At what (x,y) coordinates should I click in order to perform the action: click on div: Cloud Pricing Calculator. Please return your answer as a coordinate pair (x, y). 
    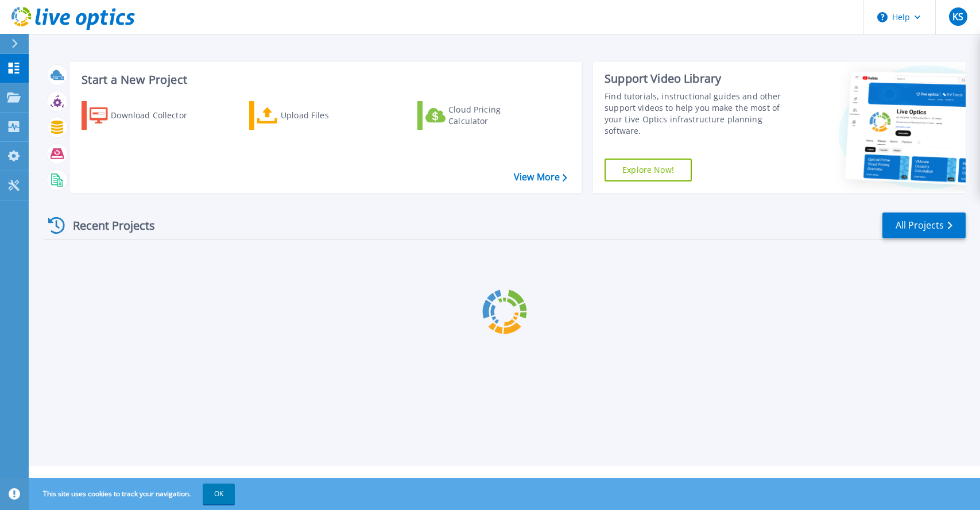
    Looking at the image, I should click on (495, 116).